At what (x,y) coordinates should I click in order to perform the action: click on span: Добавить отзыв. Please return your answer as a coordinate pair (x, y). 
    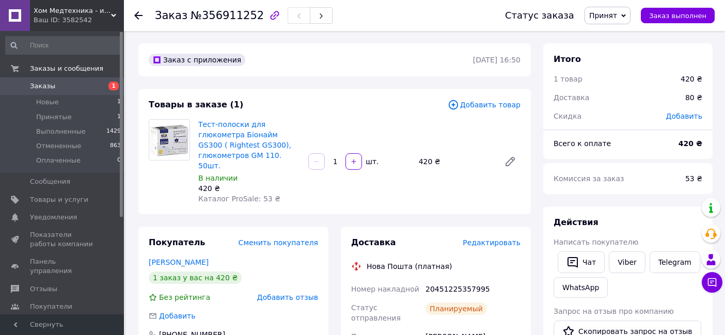
    Looking at the image, I should click on (288, 297).